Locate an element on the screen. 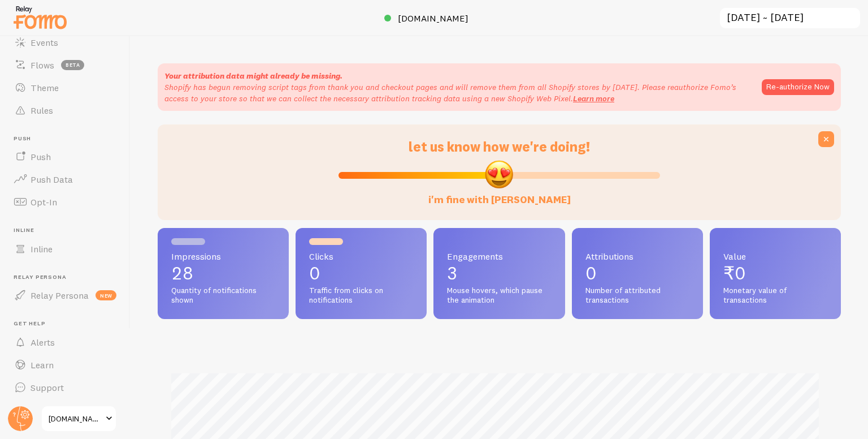 The width and height of the screenshot is (868, 439). span: Flows is located at coordinates (43, 65).